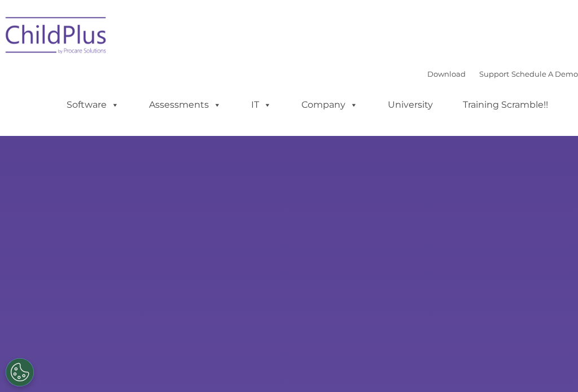 The image size is (578, 392). What do you see at coordinates (411, 105) in the screenshot?
I see `a: University` at bounding box center [411, 105].